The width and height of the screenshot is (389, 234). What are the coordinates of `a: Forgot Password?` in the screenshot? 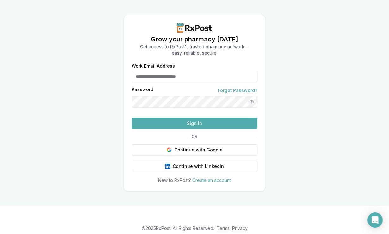 It's located at (238, 91).